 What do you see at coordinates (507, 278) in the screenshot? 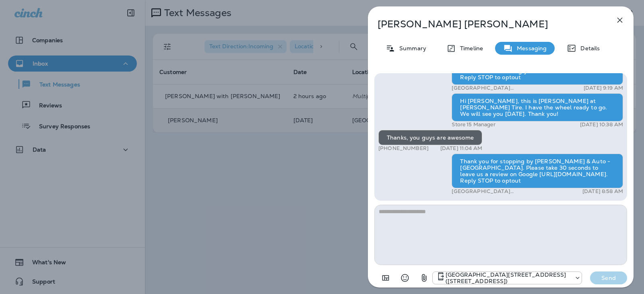
I see `div: +1 (402) 891-8464` at bounding box center [507, 278].